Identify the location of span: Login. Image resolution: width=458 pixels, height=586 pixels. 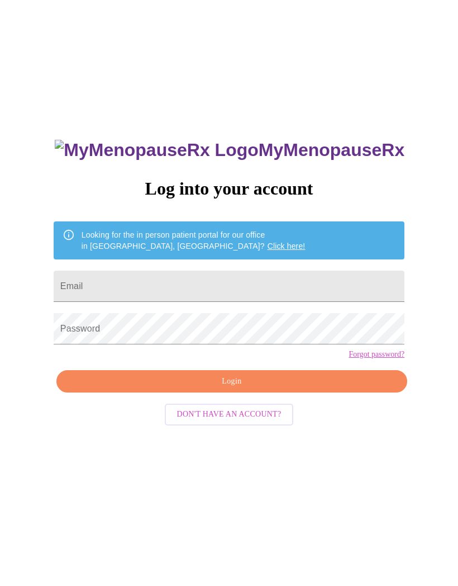
(232, 381).